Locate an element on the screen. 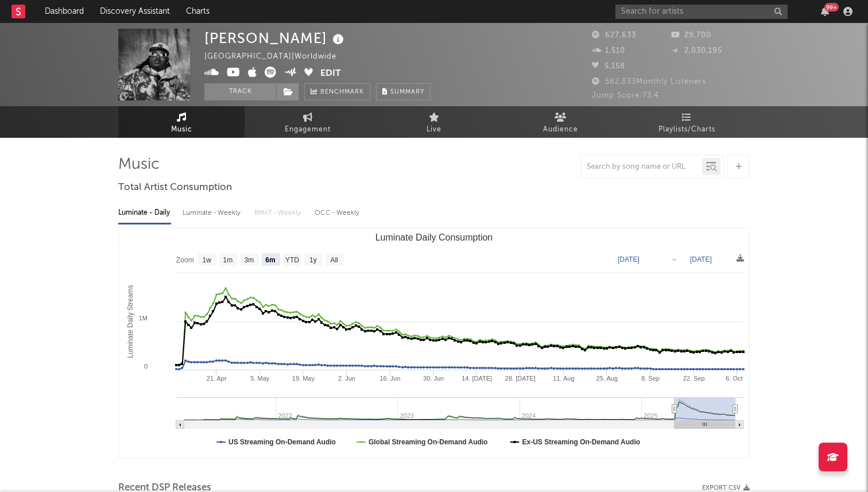 The width and height of the screenshot is (868, 492). span: Summary is located at coordinates (407, 92).